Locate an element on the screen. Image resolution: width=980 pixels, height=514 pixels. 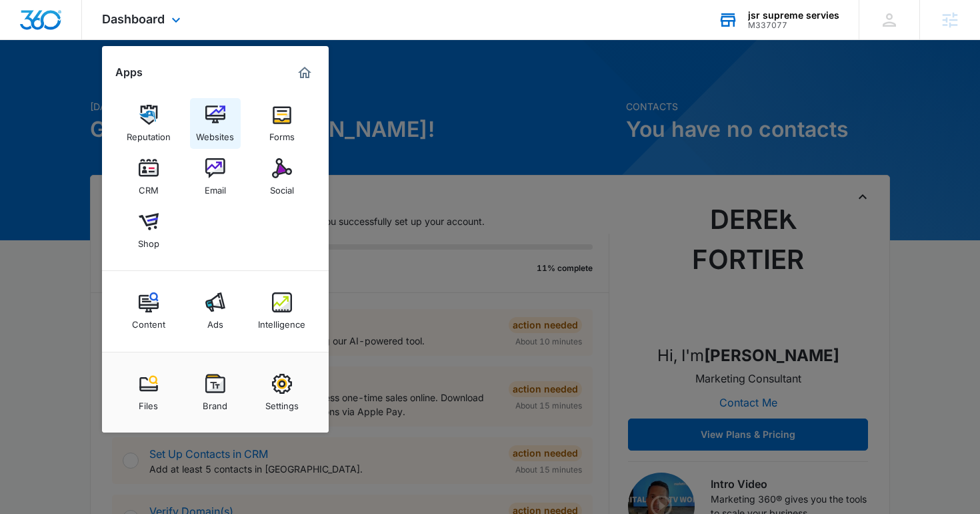
a: Email is located at coordinates (216, 177).